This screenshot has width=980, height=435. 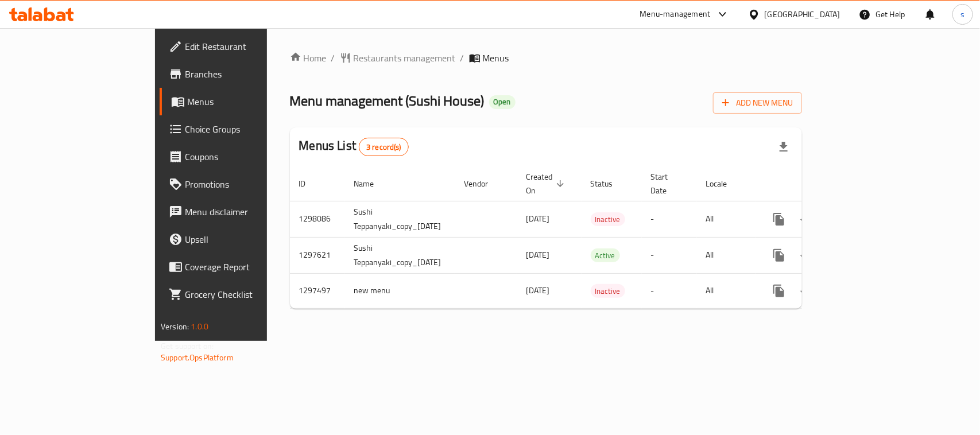 I want to click on span: Vendor, so click(x=484, y=184).